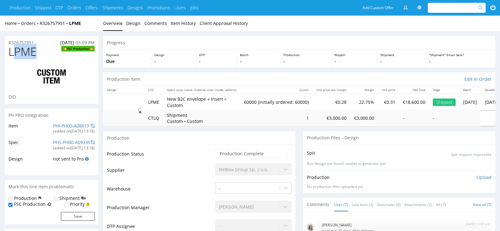  What do you see at coordinates (159, 8) in the screenshot?
I see `a: Promotions` at bounding box center [159, 8].